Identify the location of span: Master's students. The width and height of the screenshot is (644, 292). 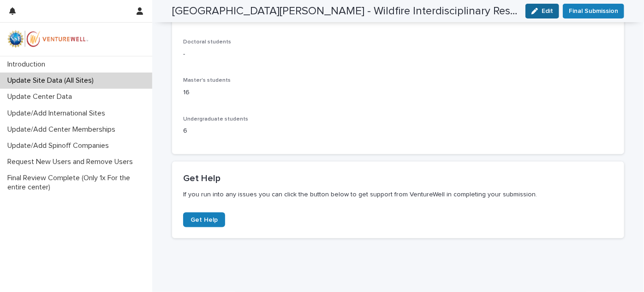
(207, 81).